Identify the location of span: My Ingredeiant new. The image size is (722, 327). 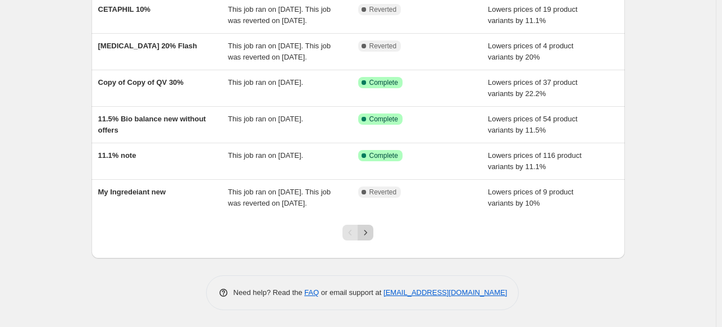
(132, 191).